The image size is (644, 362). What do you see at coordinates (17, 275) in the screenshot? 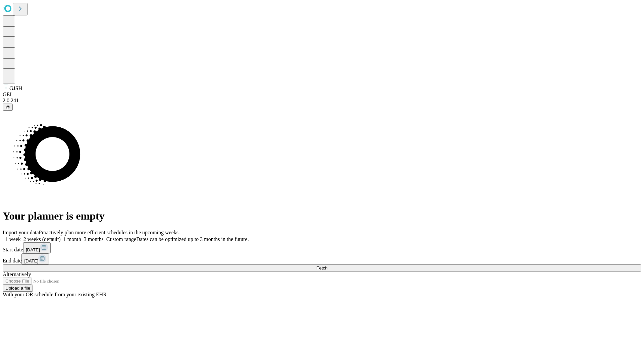
I see `span: Alternatively` at bounding box center [17, 275].